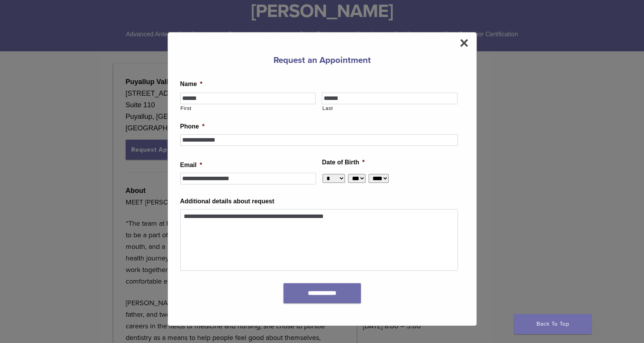  I want to click on a: Back To Top, so click(553, 324).